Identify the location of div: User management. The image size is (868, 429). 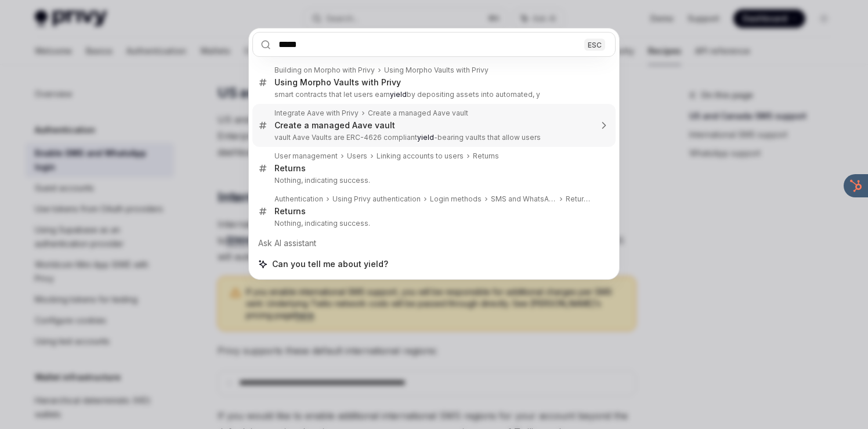
(306, 156).